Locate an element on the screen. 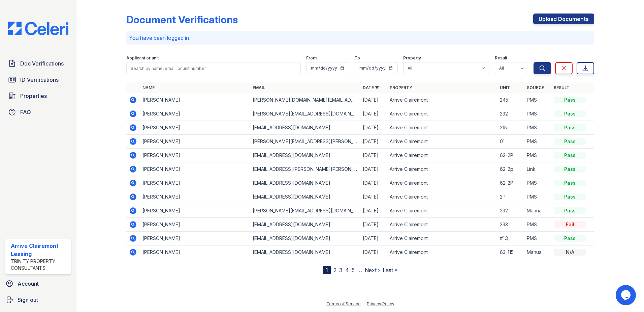  a: Last » is located at coordinates (390, 270).